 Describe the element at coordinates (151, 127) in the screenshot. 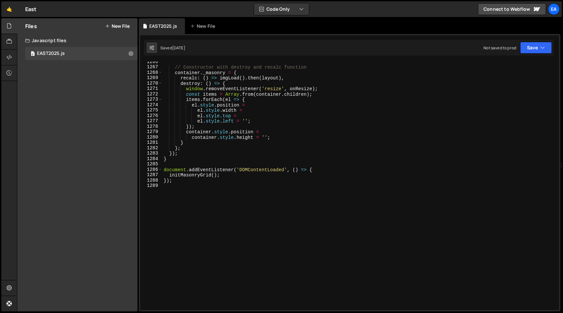

I see `div: 1278` at that location.